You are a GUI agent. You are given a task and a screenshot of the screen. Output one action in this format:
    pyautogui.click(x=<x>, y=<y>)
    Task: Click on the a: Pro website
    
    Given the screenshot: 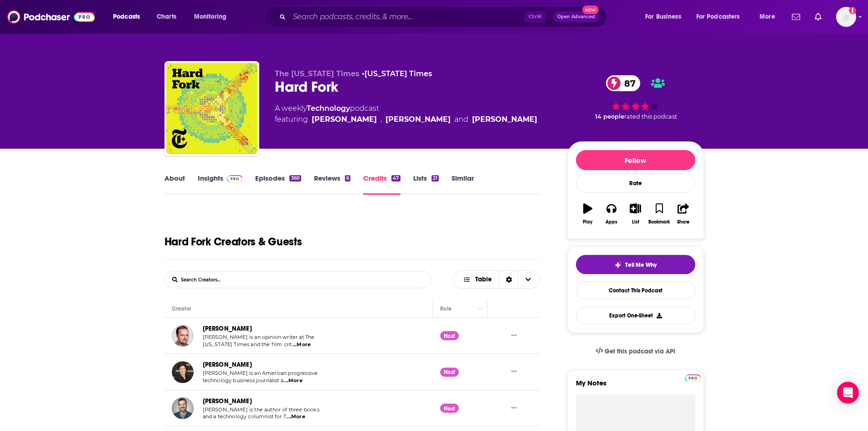 What is the action you would take?
    pyautogui.click(x=693, y=377)
    